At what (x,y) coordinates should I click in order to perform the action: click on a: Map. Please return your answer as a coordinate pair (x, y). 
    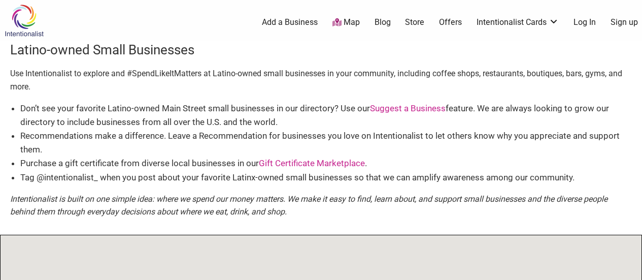
    Looking at the image, I should click on (346, 22).